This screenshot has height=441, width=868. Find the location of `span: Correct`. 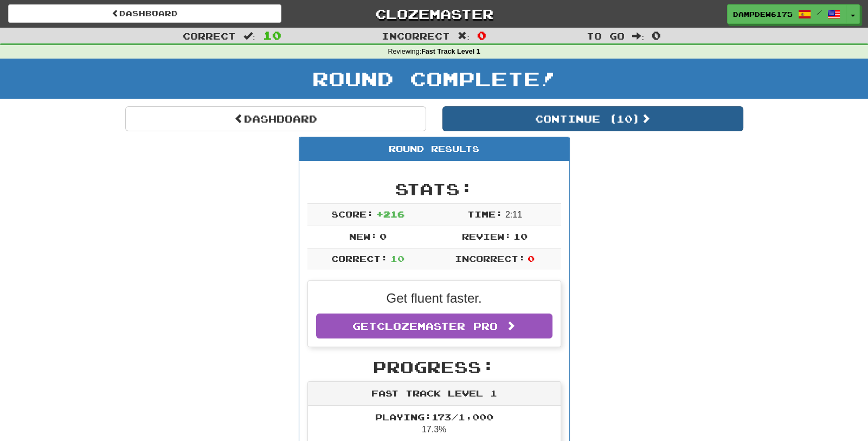

span: Correct is located at coordinates (209, 35).